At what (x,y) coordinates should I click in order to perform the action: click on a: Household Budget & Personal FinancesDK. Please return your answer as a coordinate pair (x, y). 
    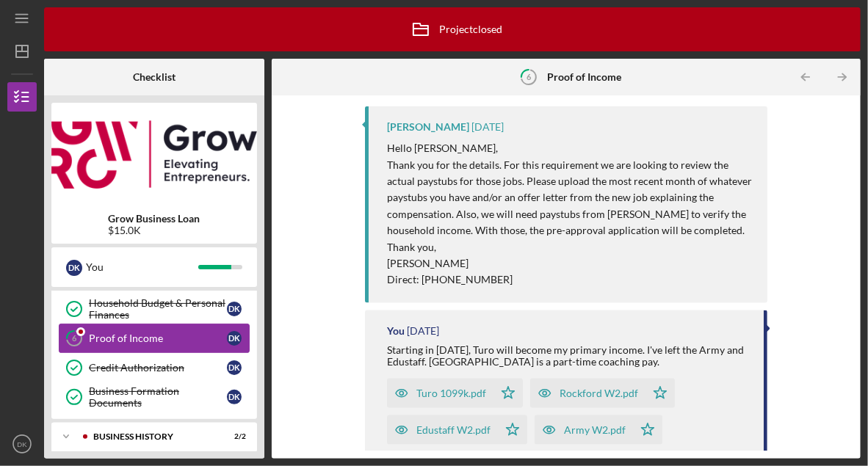
    Looking at the image, I should click on (154, 309).